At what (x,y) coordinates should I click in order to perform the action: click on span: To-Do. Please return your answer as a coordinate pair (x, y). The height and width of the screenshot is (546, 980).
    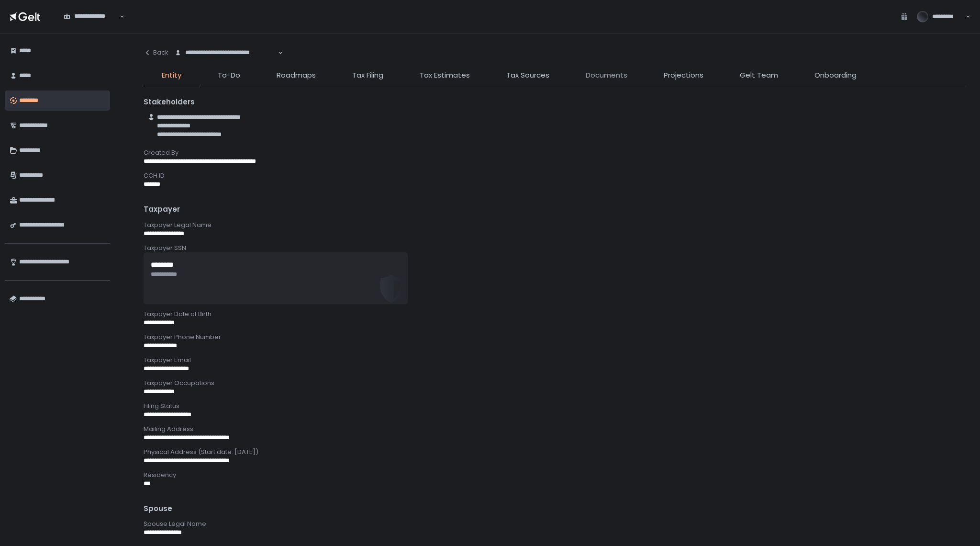
    Looking at the image, I should click on (229, 76).